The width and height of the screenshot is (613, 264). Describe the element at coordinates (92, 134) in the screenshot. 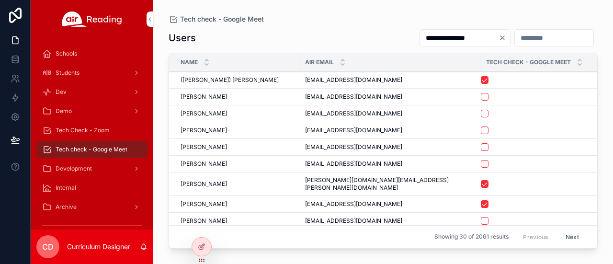

I see `div: scrollable content` at that location.